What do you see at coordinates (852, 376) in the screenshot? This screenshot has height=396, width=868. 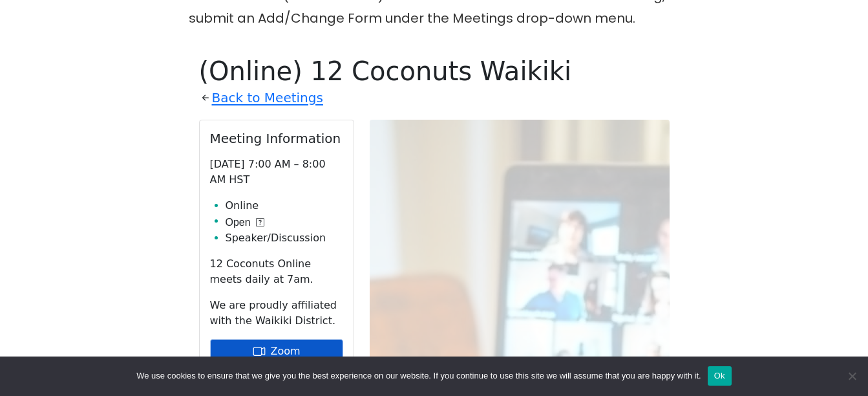 I see `span: No` at bounding box center [852, 376].